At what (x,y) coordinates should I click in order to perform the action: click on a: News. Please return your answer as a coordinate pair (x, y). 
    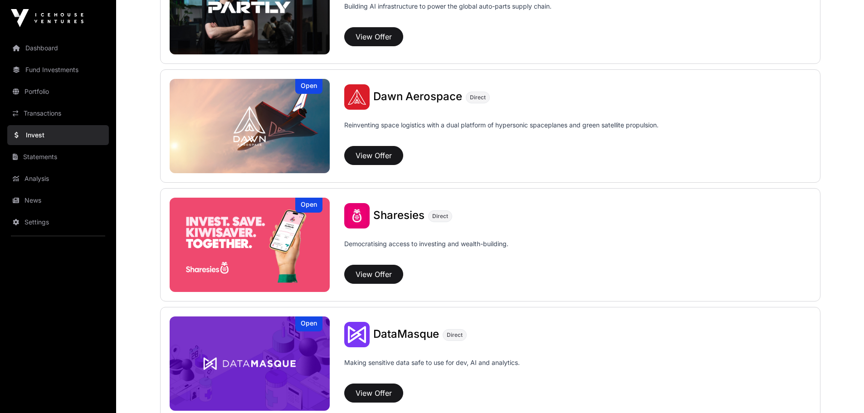
    Looking at the image, I should click on (58, 201).